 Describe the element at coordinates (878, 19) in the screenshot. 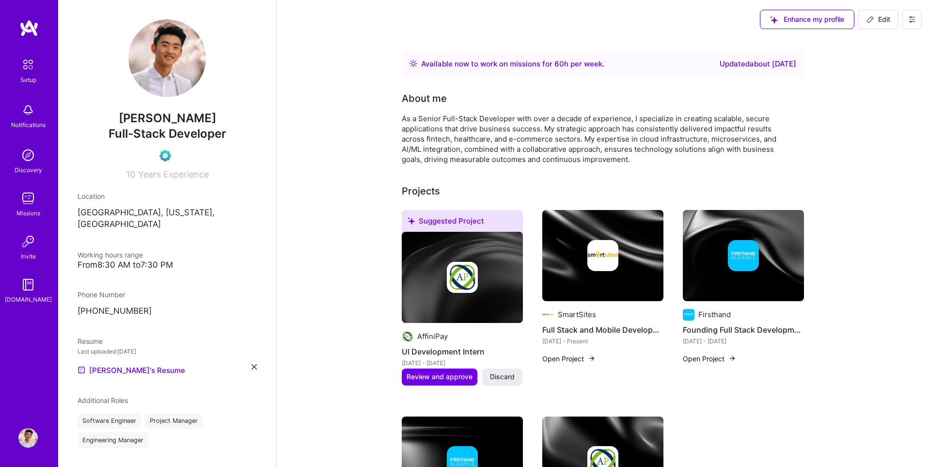

I see `span: Edit` at that location.